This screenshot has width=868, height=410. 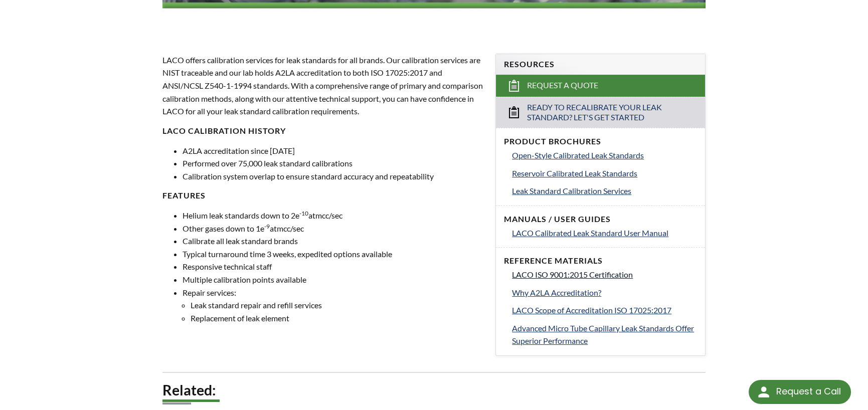 I want to click on li: Calibrate all leak standard brands, so click(x=333, y=241).